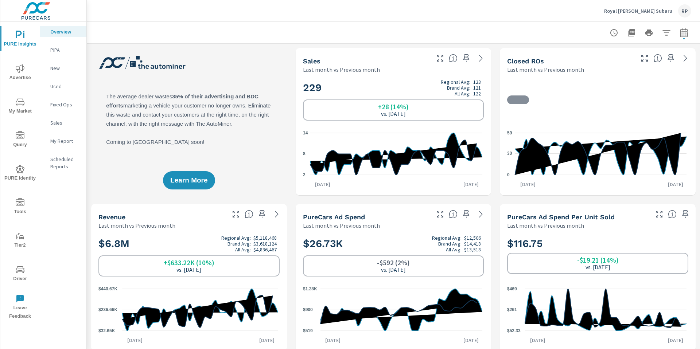  What do you see at coordinates (526, 61) in the screenshot?
I see `h5: Closed ROs` at bounding box center [526, 61].